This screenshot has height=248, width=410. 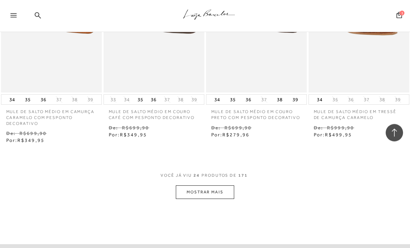 What do you see at coordinates (219, 175) in the screenshot?
I see `span: PRODUTOS DE` at bounding box center [219, 175].